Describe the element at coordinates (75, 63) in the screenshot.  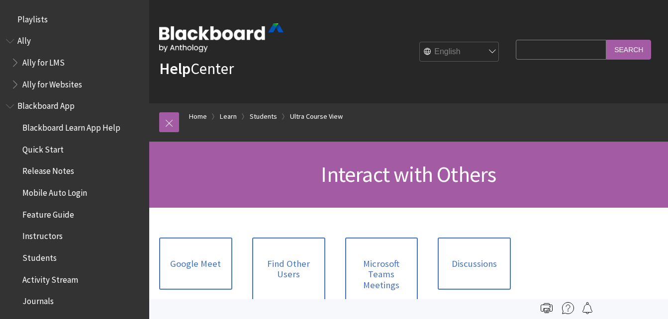
I see `nav: Book outline for Anthology Ally Help` at that location.